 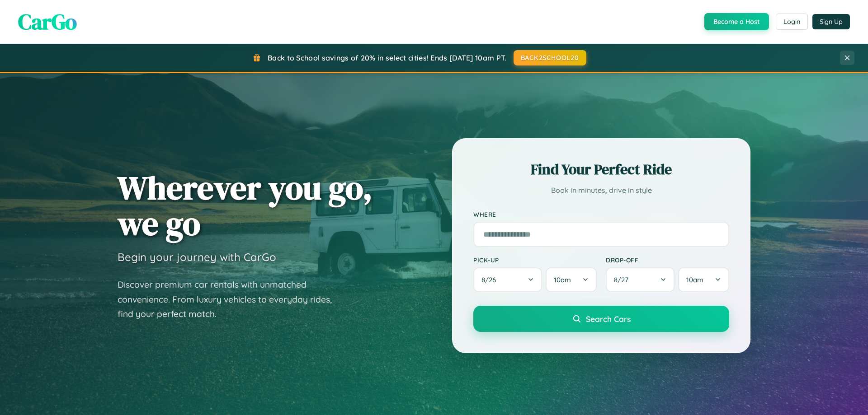 I want to click on span: 8 / 26, so click(x=491, y=279).